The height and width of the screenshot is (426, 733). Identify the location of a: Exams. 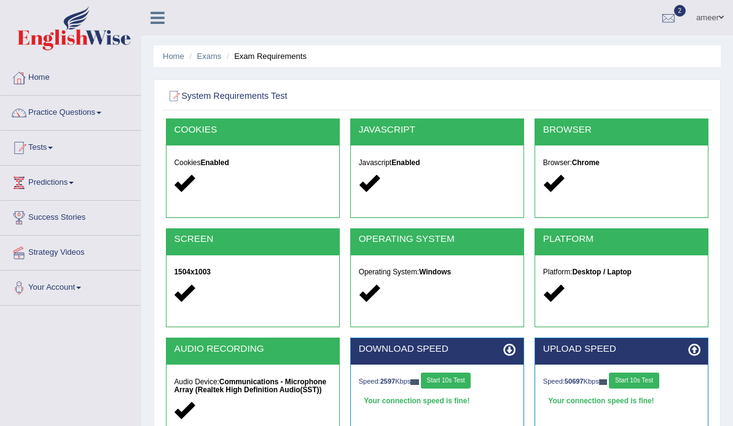
(209, 56).